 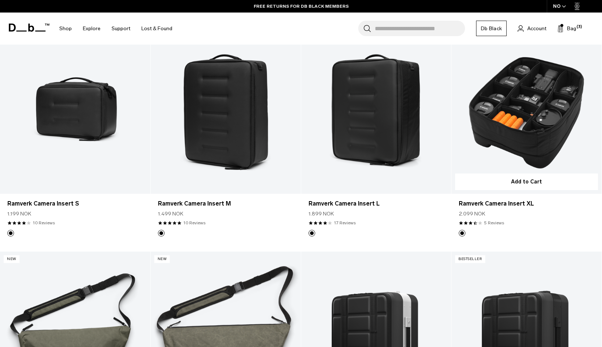 I want to click on a: 17 reviews, so click(x=345, y=223).